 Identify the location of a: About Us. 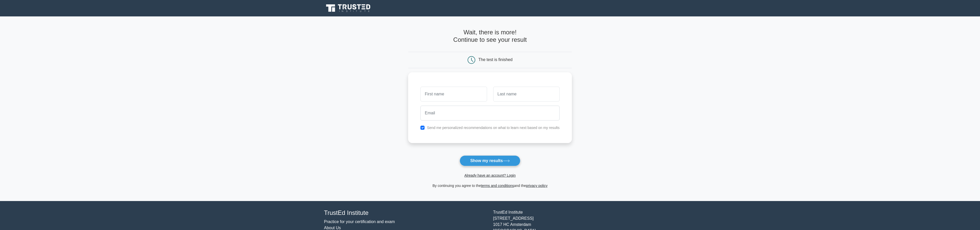
(333, 228).